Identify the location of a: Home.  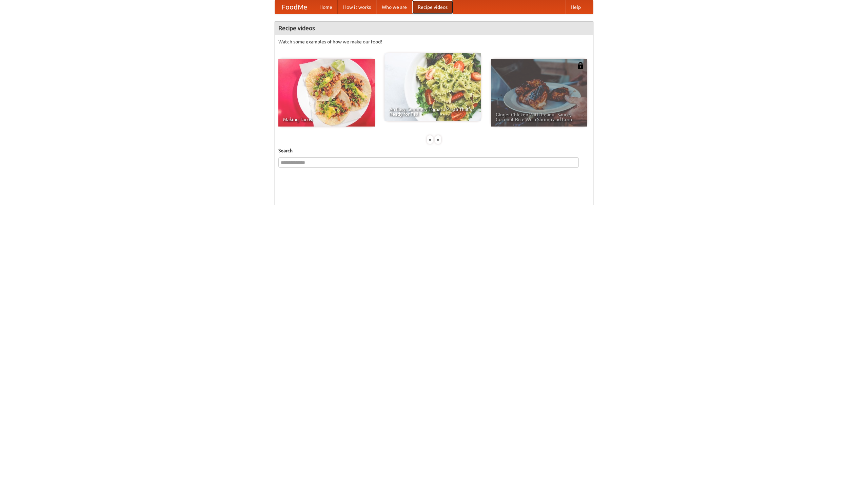
(326, 7).